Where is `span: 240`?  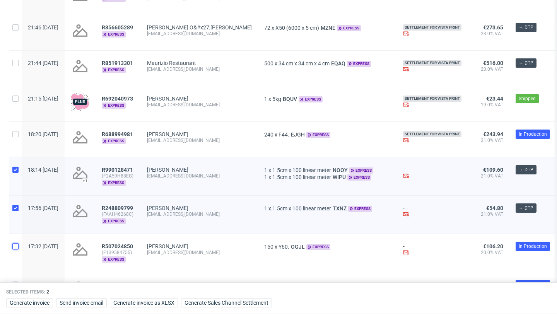
span: 240 is located at coordinates (269, 135).